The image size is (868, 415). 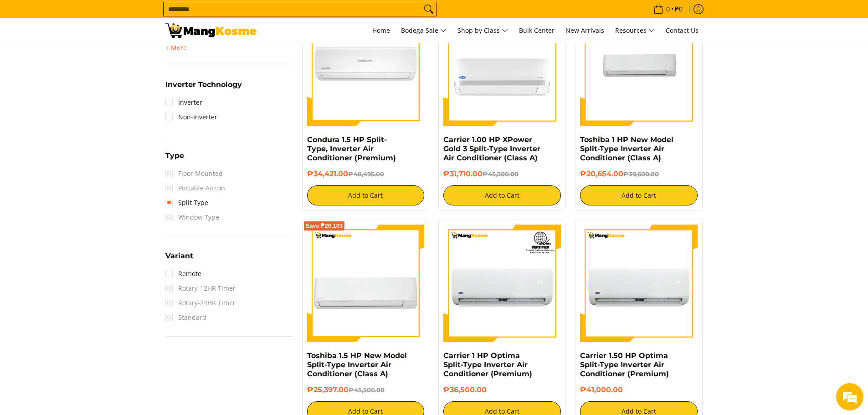 What do you see at coordinates (89, 265) in the screenshot?
I see `textarea: Type your message and hit 'Enter'` at bounding box center [89, 265].